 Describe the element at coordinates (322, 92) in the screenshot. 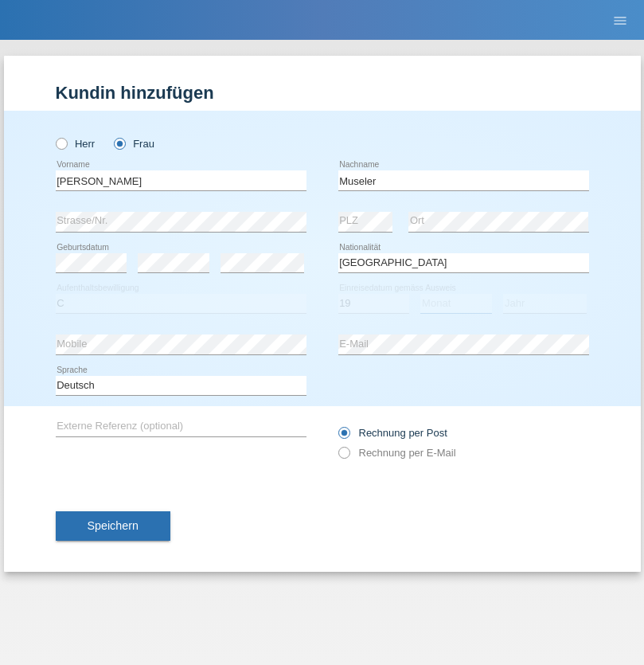

I see `h1: Kundin hinzufügen` at that location.